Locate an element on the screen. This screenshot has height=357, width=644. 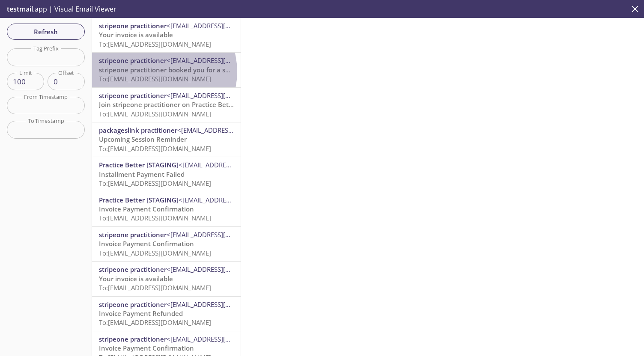
span: stripeone practitioner booked you for a session is located at coordinates (172, 70).